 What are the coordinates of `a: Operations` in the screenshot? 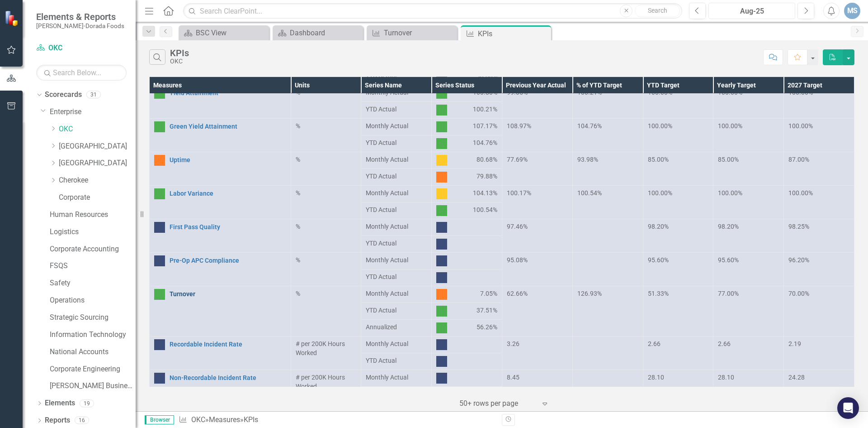 It's located at (93, 300).